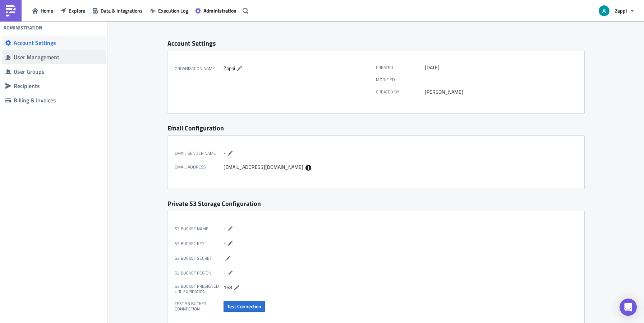  What do you see at coordinates (73, 10) in the screenshot?
I see `button: Explore` at bounding box center [73, 10].